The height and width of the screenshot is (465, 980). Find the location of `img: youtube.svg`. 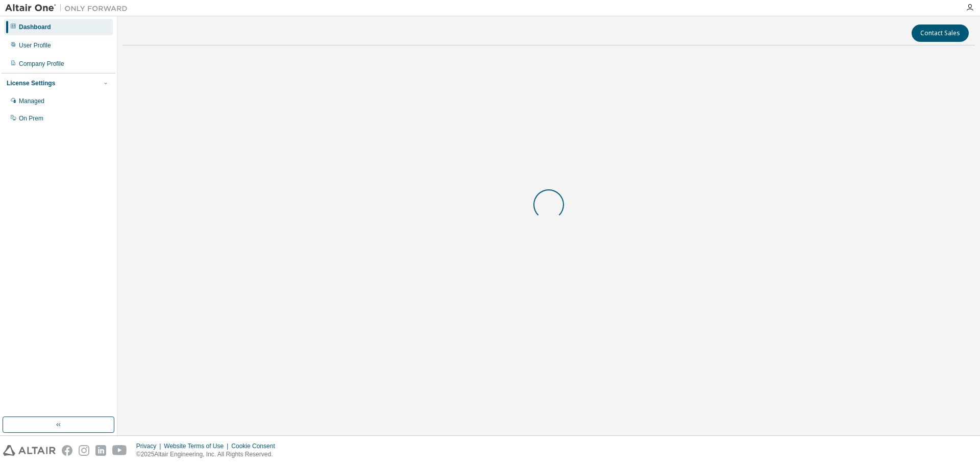

img: youtube.svg is located at coordinates (119, 450).